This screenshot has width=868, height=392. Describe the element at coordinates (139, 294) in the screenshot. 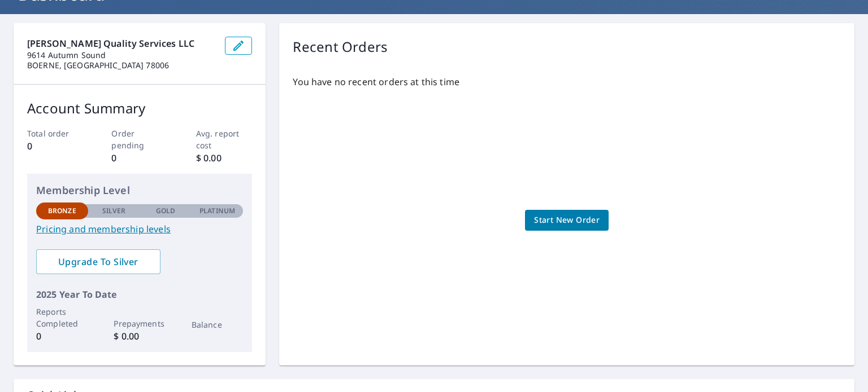

I see `p: 2025 Year To Date` at that location.